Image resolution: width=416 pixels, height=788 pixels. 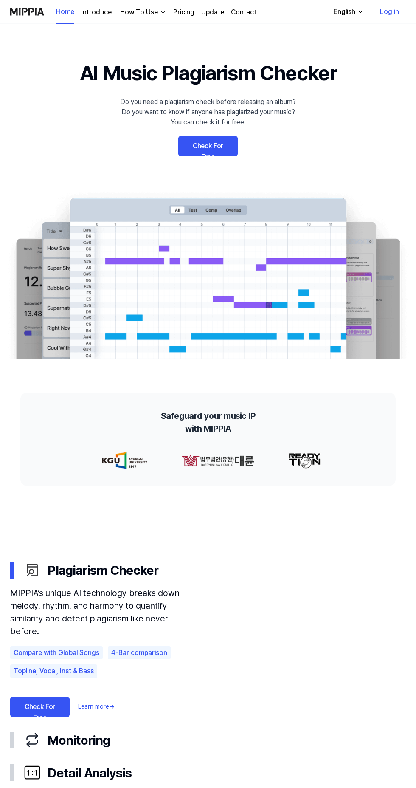 What do you see at coordinates (345, 12) in the screenshot?
I see `div: English` at bounding box center [345, 12].